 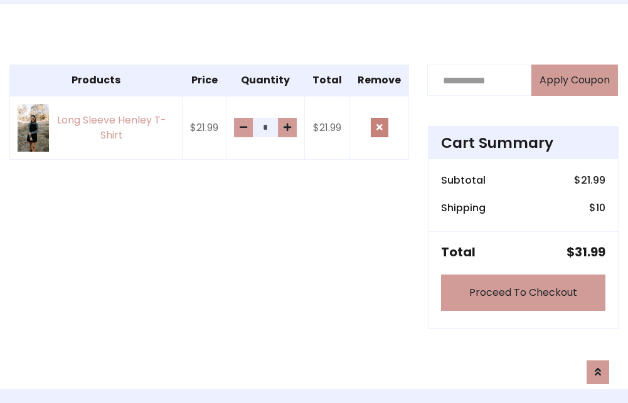 I want to click on th: Quantity, so click(x=265, y=81).